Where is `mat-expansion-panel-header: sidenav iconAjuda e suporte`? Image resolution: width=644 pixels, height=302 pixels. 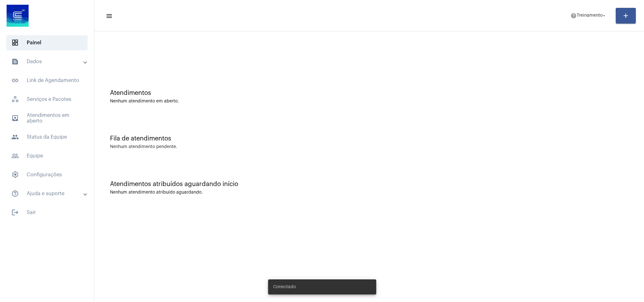
mat-expansion-panel-header: sidenav iconAjuda e suporte is located at coordinates (48, 194).